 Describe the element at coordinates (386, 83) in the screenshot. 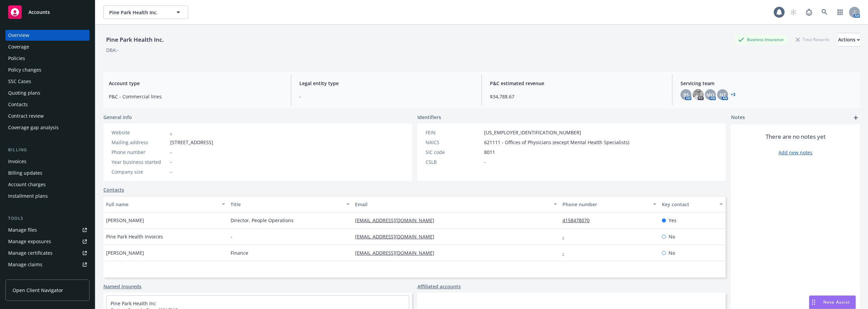

I see `span: Legal entity type` at that location.